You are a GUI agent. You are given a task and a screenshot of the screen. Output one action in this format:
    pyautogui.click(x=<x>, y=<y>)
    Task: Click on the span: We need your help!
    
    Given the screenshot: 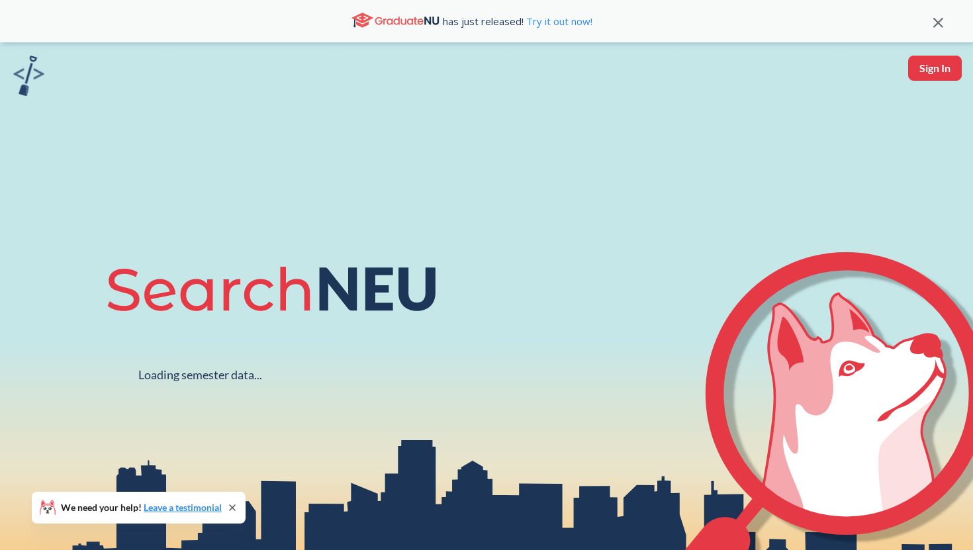 What is the action you would take?
    pyautogui.click(x=141, y=508)
    